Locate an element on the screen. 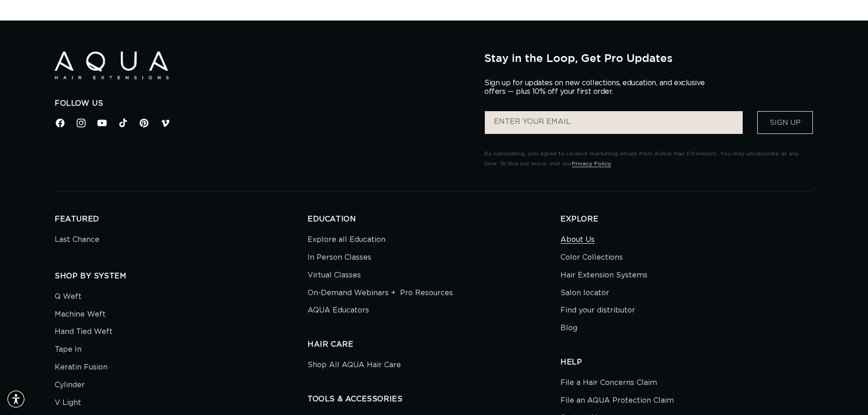  div: Accessibility Menu is located at coordinates (16, 399).